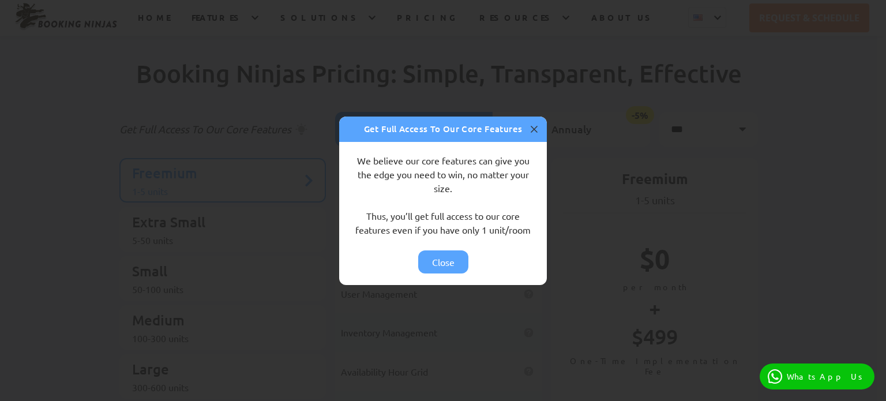  I want to click on a: Close, so click(443, 262).